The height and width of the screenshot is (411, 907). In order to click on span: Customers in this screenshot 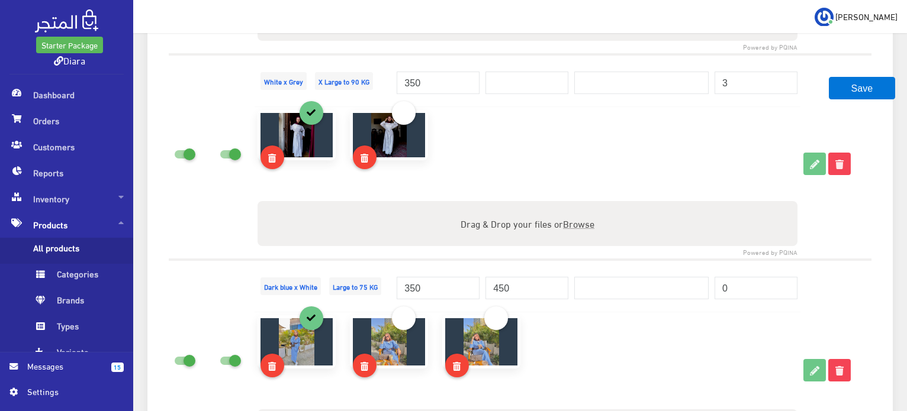, I will do `click(66, 147)`.